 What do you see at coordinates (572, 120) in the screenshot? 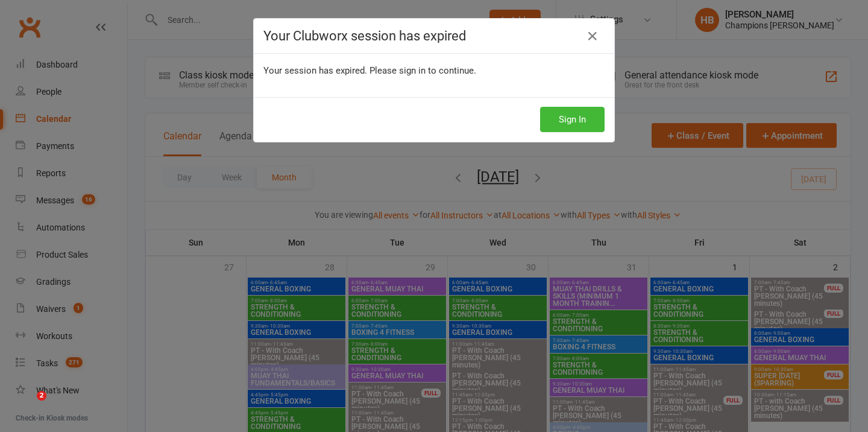
I see `button: Sign In` at bounding box center [572, 120].